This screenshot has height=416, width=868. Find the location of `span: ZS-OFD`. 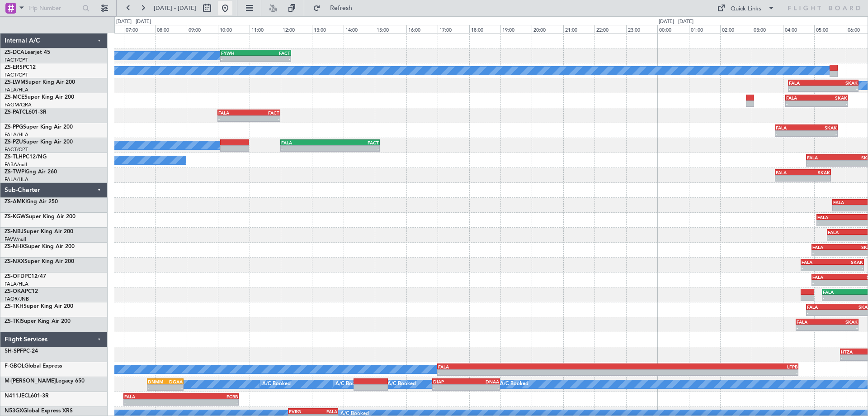

span: ZS-OFD is located at coordinates (15, 277).